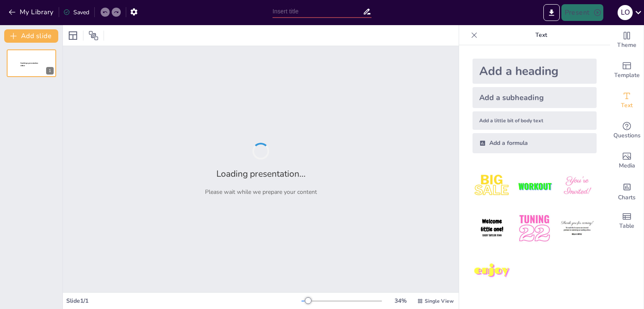 Image resolution: width=644 pixels, height=309 pixels. Describe the element at coordinates (30, 65) in the screenshot. I see `span: Sendsteps presentation editor` at that location.